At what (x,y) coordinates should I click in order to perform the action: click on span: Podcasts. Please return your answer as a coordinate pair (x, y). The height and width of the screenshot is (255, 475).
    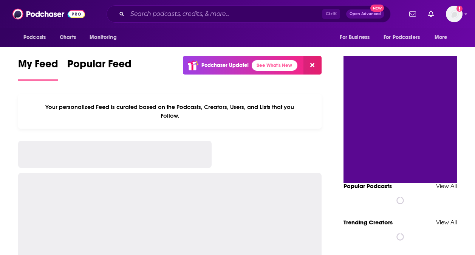
    Looking at the image, I should click on (34, 37).